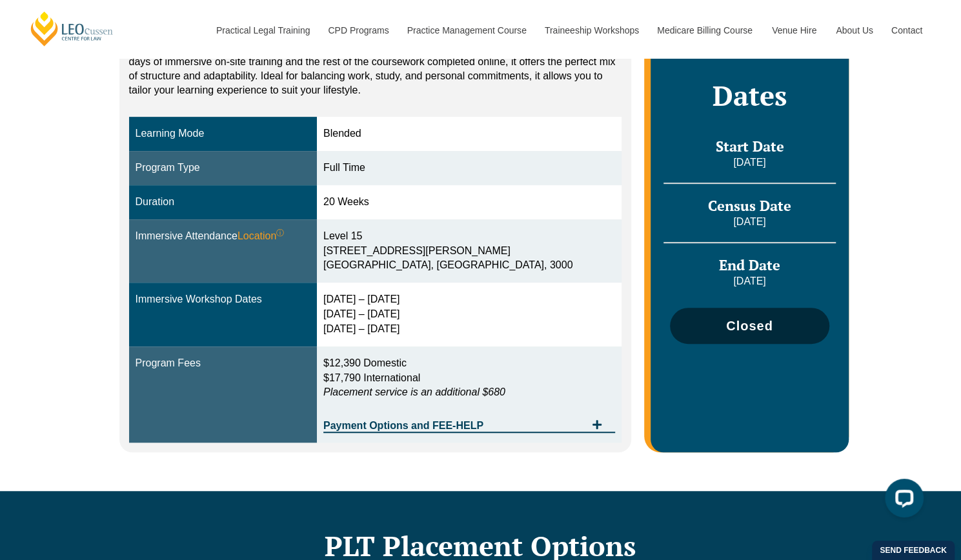 The height and width of the screenshot is (560, 961). I want to click on p: Blended learning combines the flexibility of online study with the benefits of in-person workshop..., so click(376, 69).